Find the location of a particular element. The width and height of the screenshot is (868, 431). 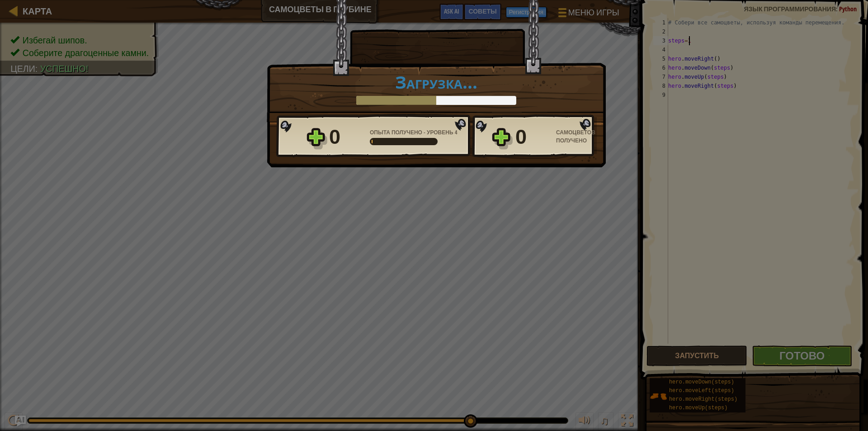

div: Самоцветов получено is located at coordinates (577, 136).